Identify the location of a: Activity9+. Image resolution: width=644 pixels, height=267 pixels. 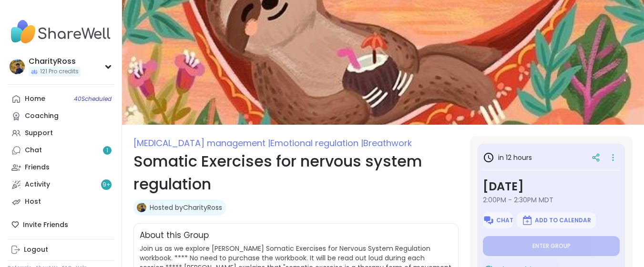
(61, 185).